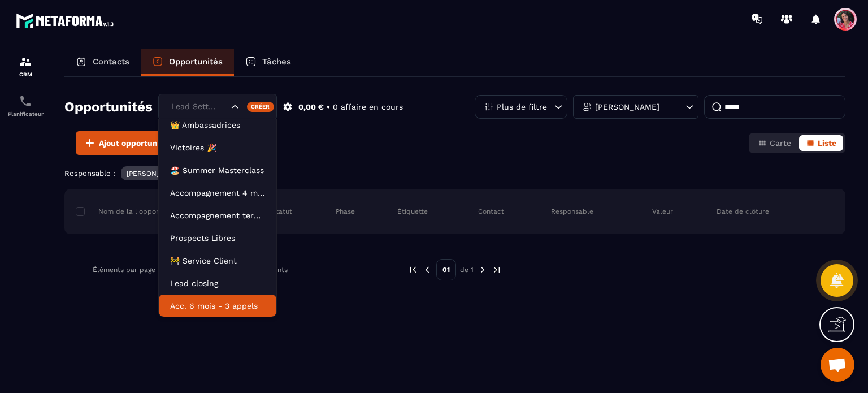 The height and width of the screenshot is (393, 868). I want to click on p: Nom de la l'opportunité, so click(127, 211).